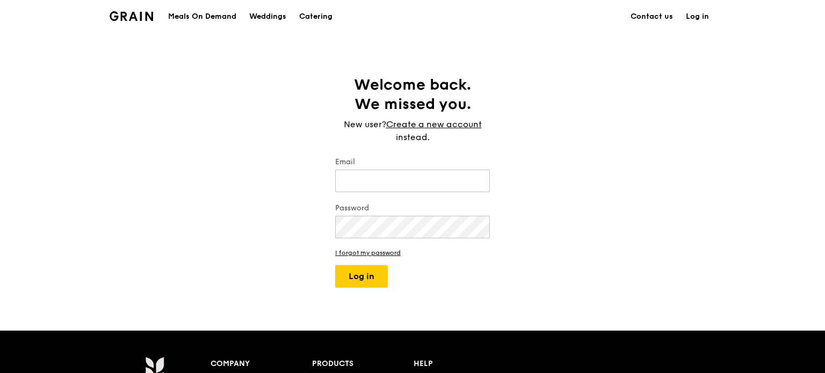 The image size is (825, 373). Describe the element at coordinates (413, 95) in the screenshot. I see `h1: Welcome back. We missed you.` at that location.